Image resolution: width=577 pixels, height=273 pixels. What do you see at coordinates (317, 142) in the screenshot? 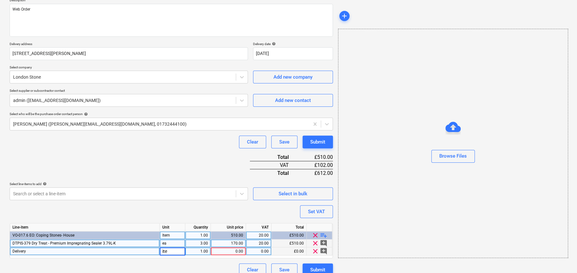
I see `div: Submit` at bounding box center [317, 142].